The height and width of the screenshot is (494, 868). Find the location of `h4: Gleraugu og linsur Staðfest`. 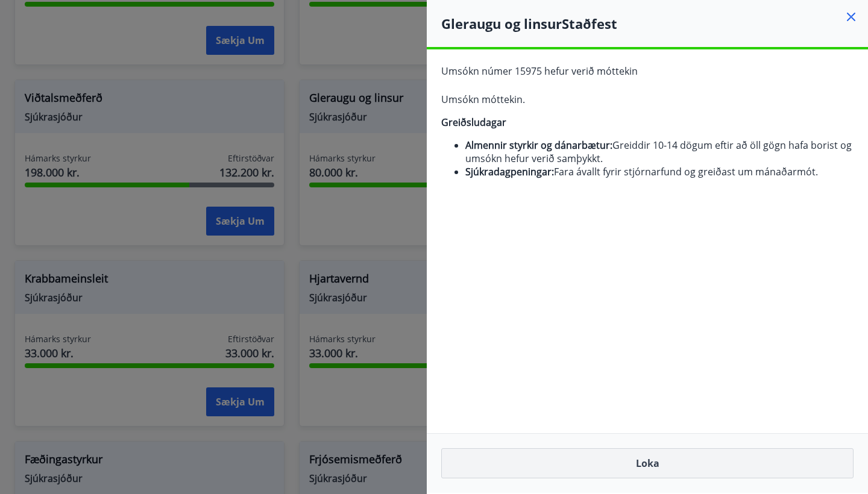

h4: Gleraugu og linsur Staðfest is located at coordinates (655, 23).